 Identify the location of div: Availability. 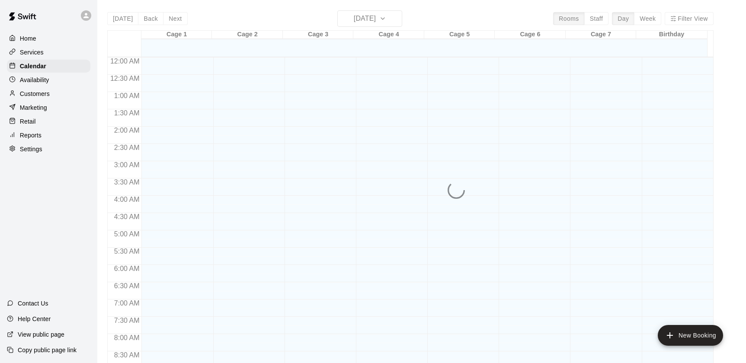
(48, 80).